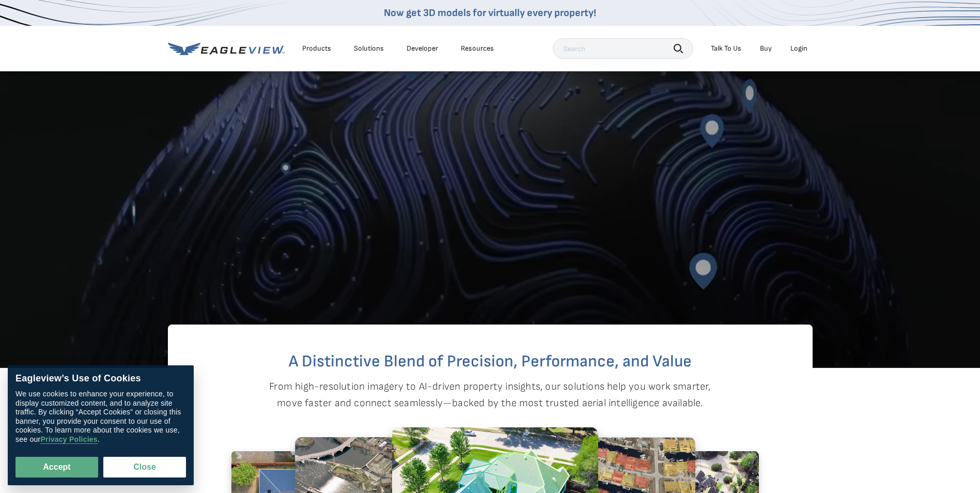 The height and width of the screenshot is (493, 980). What do you see at coordinates (490, 13) in the screenshot?
I see `a: Now get 3D models for virtually every property!` at bounding box center [490, 13].